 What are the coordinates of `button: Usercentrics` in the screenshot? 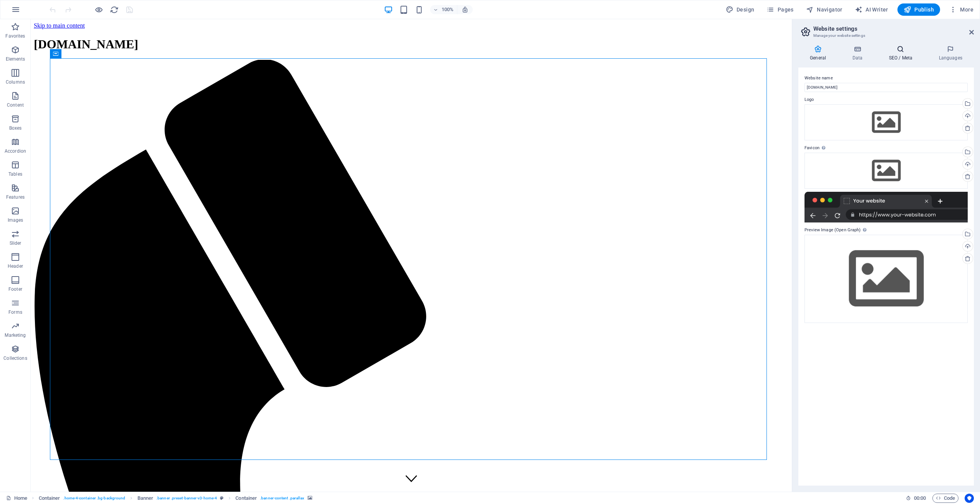 It's located at (969, 498).